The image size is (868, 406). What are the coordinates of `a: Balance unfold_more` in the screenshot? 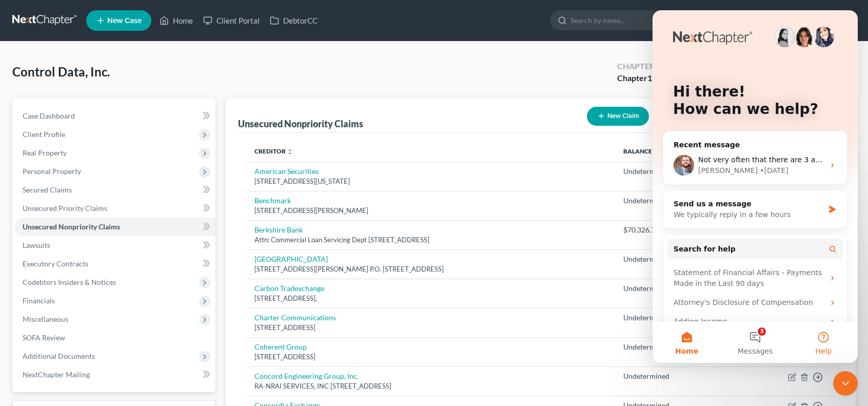 It's located at (641, 151).